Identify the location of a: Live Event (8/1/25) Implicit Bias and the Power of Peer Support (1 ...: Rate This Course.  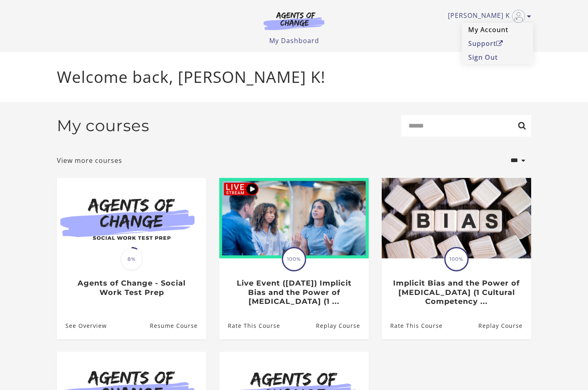
(249, 325).